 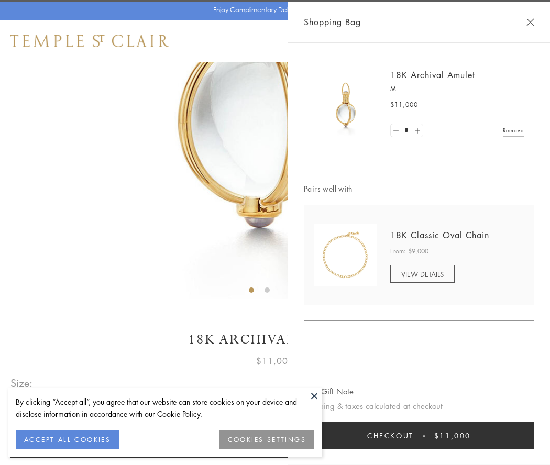 What do you see at coordinates (419, 436) in the screenshot?
I see `button: Checkout $11,000` at bounding box center [419, 436].